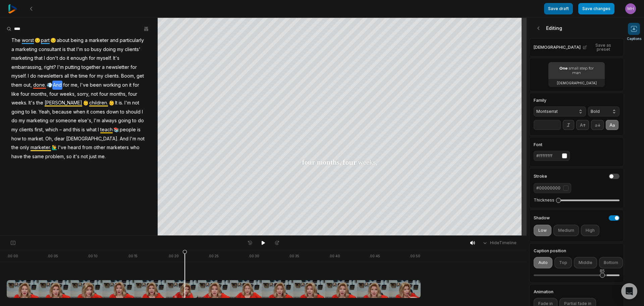  Describe the element at coordinates (62, 147) in the screenshot. I see `span: I've` at that location.